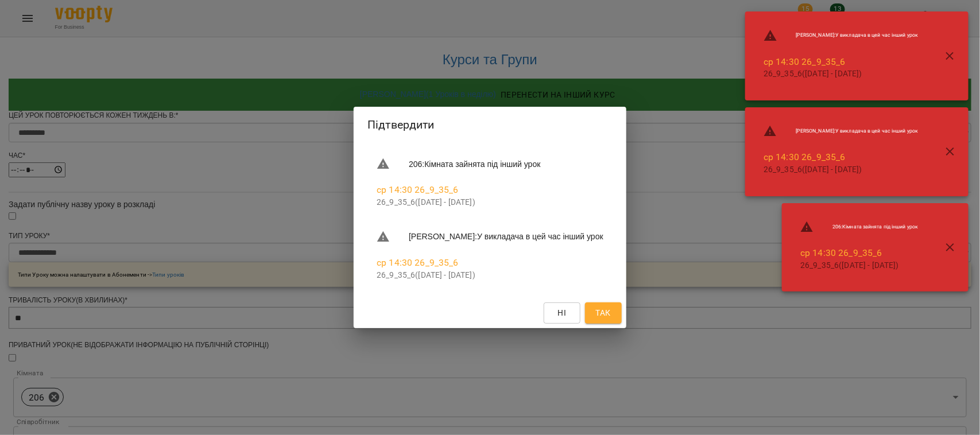 The height and width of the screenshot is (435, 980). I want to click on button: Так, so click(603, 313).